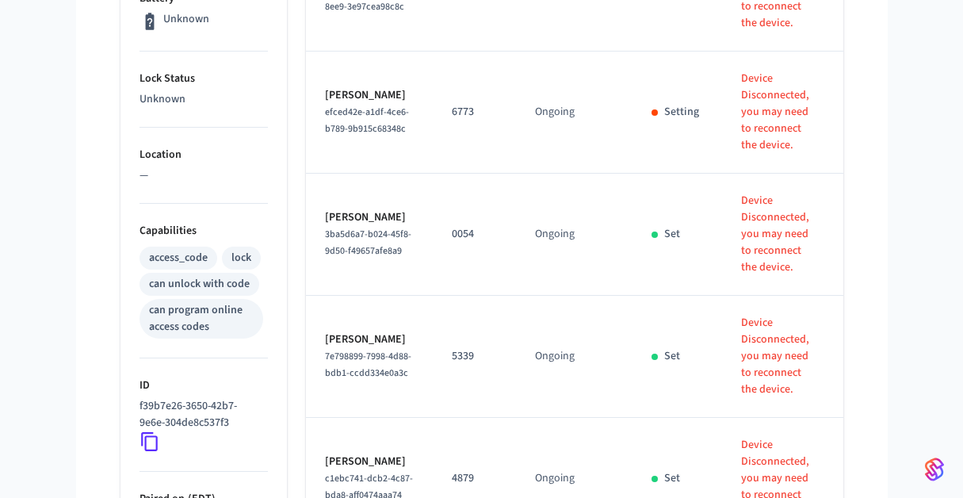 This screenshot has height=498, width=963. Describe the element at coordinates (204, 231) in the screenshot. I see `p: Capabilities` at that location.